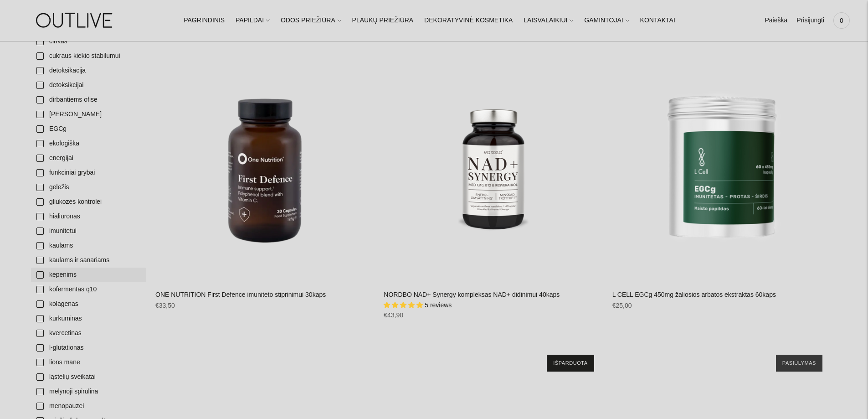  Describe the element at coordinates (622, 306) in the screenshot. I see `span: €25,00` at that location.